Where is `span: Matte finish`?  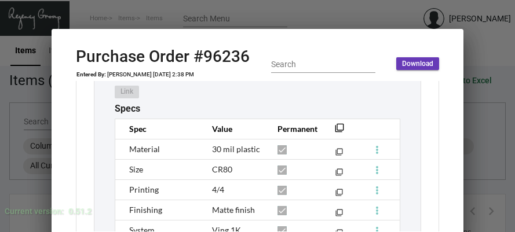 span: Matte finish is located at coordinates (233, 210).